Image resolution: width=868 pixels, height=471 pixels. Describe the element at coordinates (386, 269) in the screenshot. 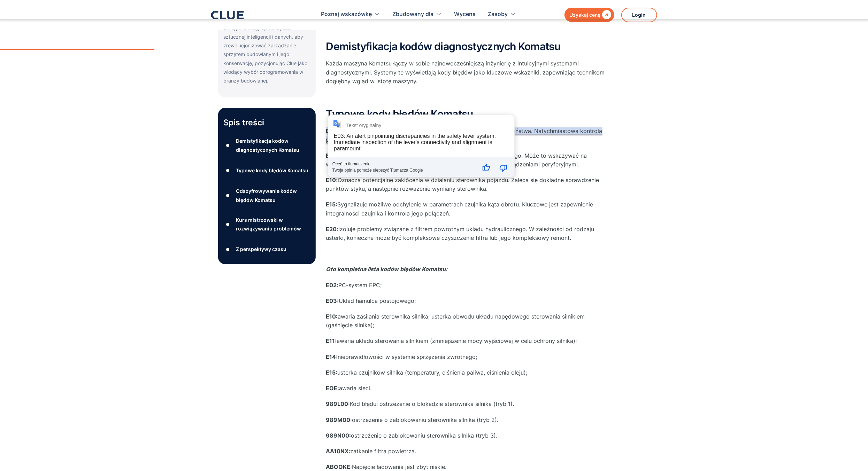

I see `font: Oto kompletna lista kodów błędów Komatsu:` at that location.